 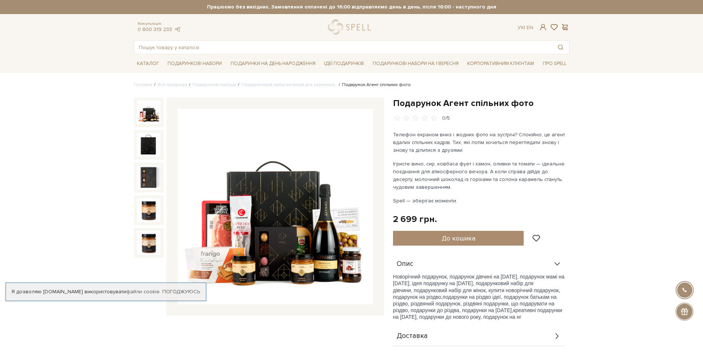 What do you see at coordinates (352, 7) in the screenshot?
I see `strong: Працюємо без вихідних. Замовлення оплачені до 16:00 відправляємо день в день, після 16:00 - насту...` at bounding box center [352, 7].